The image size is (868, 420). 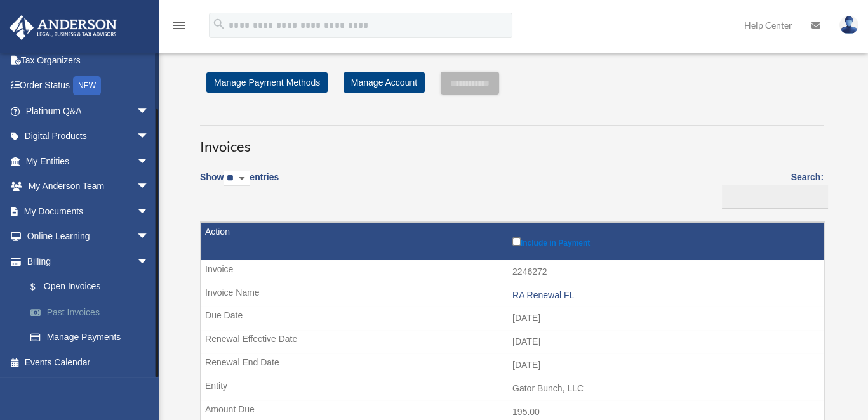 What do you see at coordinates (179, 27) in the screenshot?
I see `a: menu` at bounding box center [179, 27].